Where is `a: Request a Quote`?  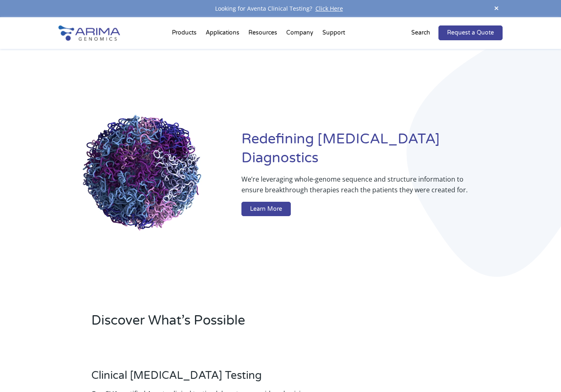 a: Request a Quote is located at coordinates (471, 33).